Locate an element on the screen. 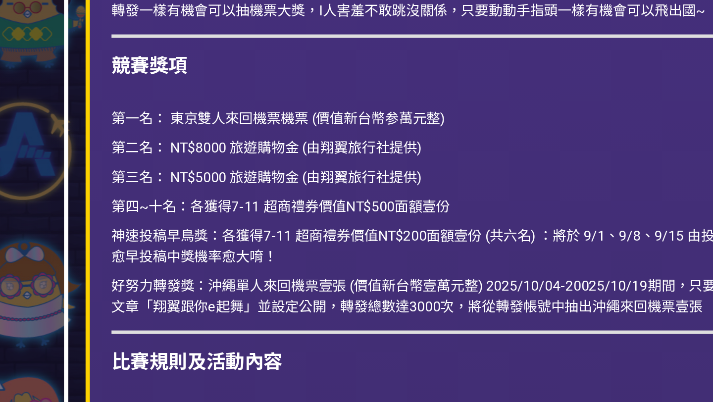  span: 馬上投稿 is located at coordinates (574, 45).